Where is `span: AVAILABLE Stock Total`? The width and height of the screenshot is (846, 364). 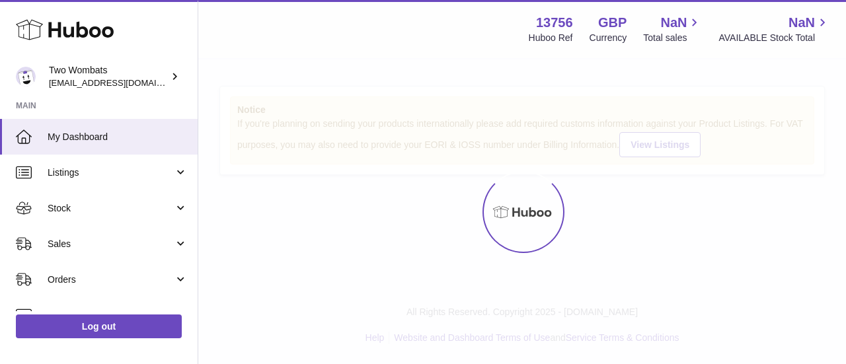
span: AVAILABLE Stock Total is located at coordinates (774, 38).